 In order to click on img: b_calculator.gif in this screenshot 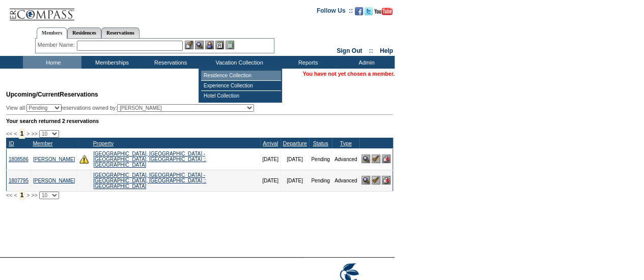, I will do `click(230, 45)`.